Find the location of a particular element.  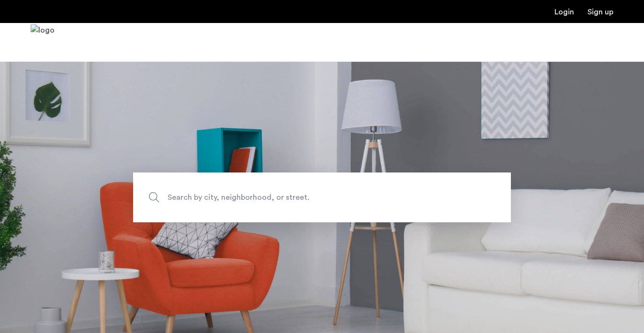

a: Cazamio Logo is located at coordinates (43, 42).